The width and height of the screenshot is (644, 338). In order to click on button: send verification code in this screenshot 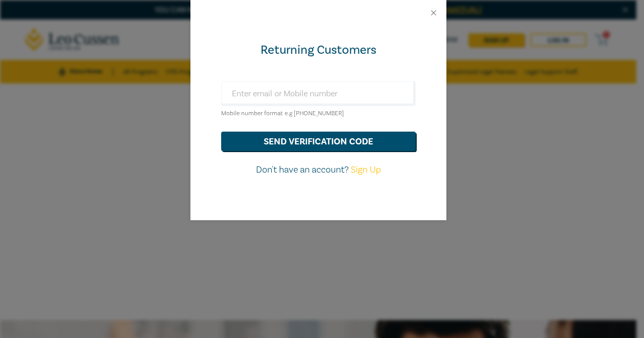, I will do `click(319, 142)`.